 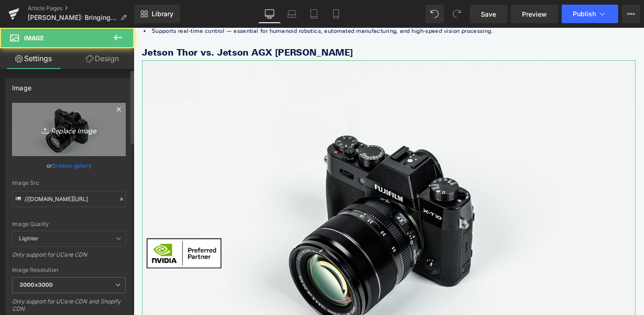 I want to click on a: New Library, so click(x=157, y=14).